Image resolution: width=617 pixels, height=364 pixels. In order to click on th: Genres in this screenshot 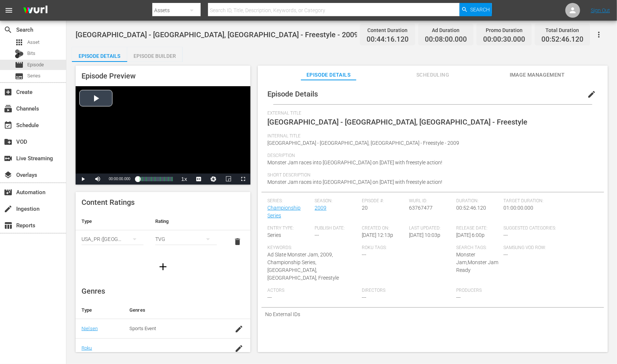, I will do `click(175, 310)`.